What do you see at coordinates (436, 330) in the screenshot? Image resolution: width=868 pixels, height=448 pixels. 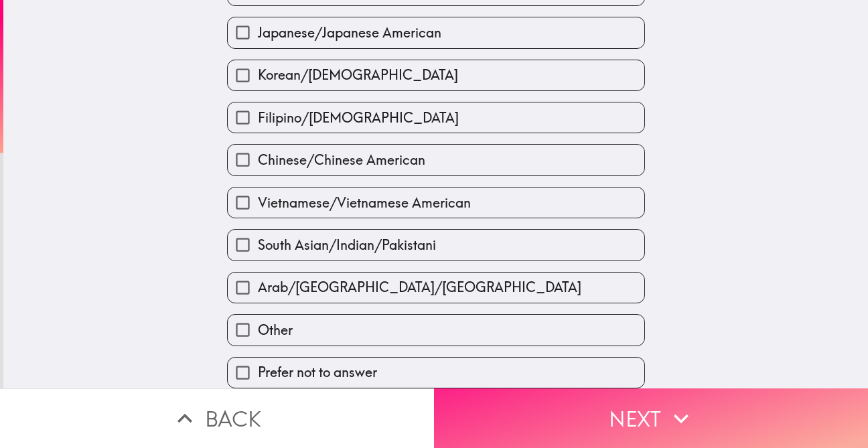 I see `button: Other` at bounding box center [436, 330].